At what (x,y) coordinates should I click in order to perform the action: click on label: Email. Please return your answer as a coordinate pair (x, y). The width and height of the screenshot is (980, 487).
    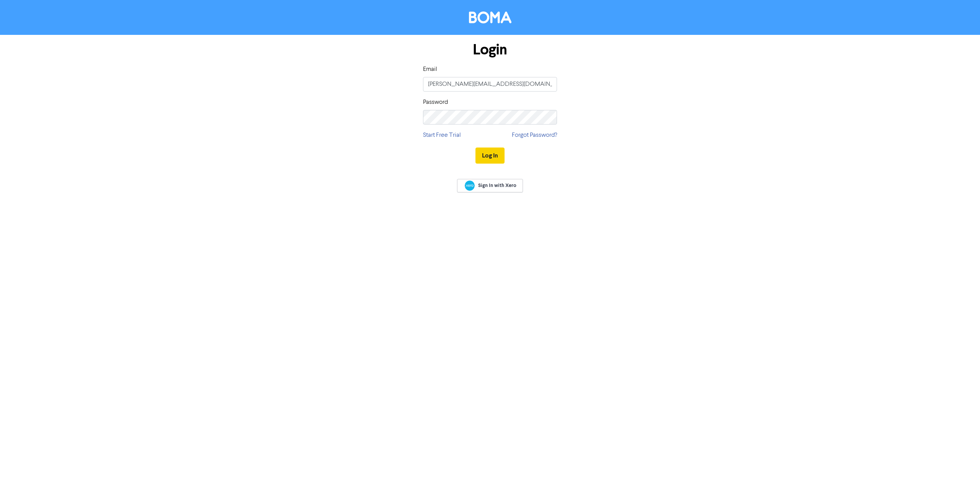
    Looking at the image, I should click on (430, 69).